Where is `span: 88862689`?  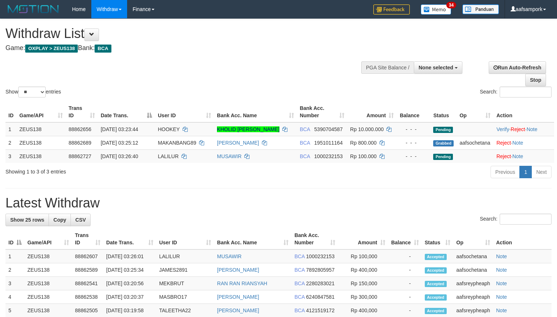 span: 88862689 is located at coordinates (80, 143).